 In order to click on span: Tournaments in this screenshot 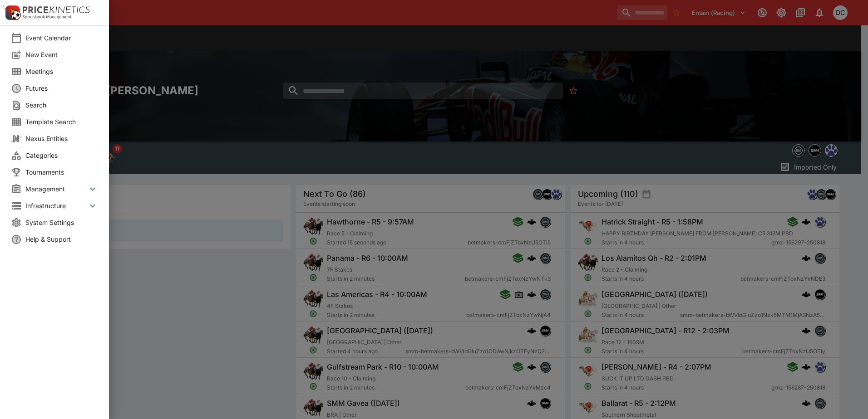, I will do `click(62, 172)`.